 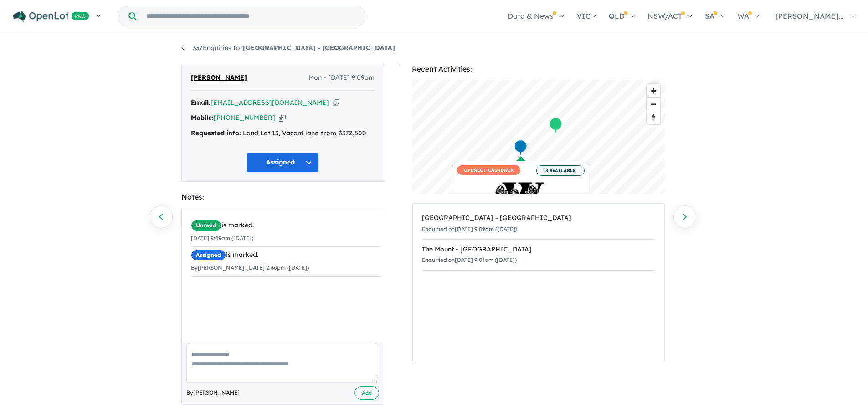 I want to click on strong: Requested info:, so click(x=216, y=133).